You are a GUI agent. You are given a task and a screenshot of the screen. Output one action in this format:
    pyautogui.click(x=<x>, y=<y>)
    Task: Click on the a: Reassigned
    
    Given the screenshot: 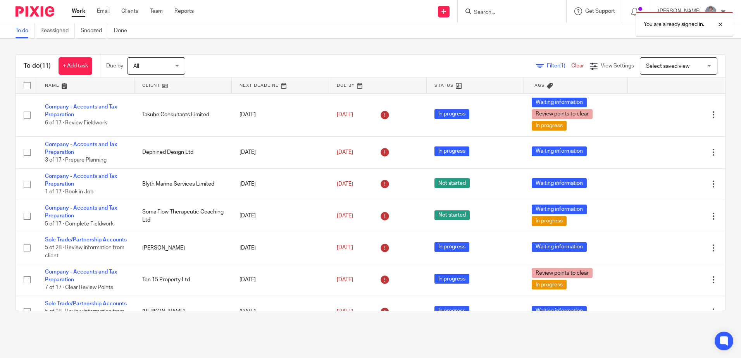 What is the action you would take?
    pyautogui.click(x=57, y=31)
    